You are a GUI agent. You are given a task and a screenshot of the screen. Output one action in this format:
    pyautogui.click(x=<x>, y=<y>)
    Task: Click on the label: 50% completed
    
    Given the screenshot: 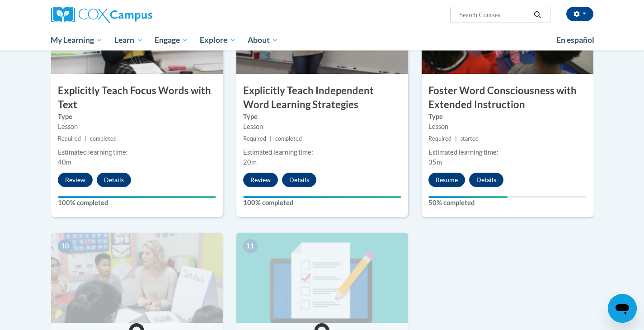 What is the action you would take?
    pyautogui.click(x=507, y=203)
    